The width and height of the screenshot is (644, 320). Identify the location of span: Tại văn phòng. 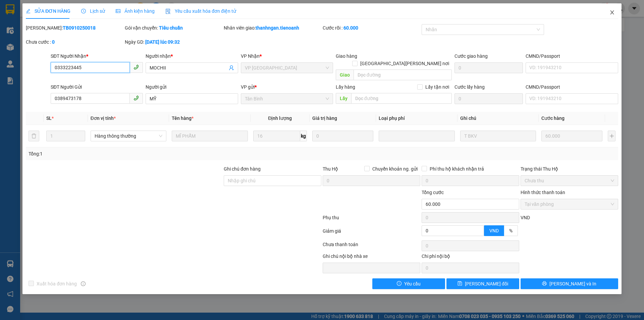
(569, 204).